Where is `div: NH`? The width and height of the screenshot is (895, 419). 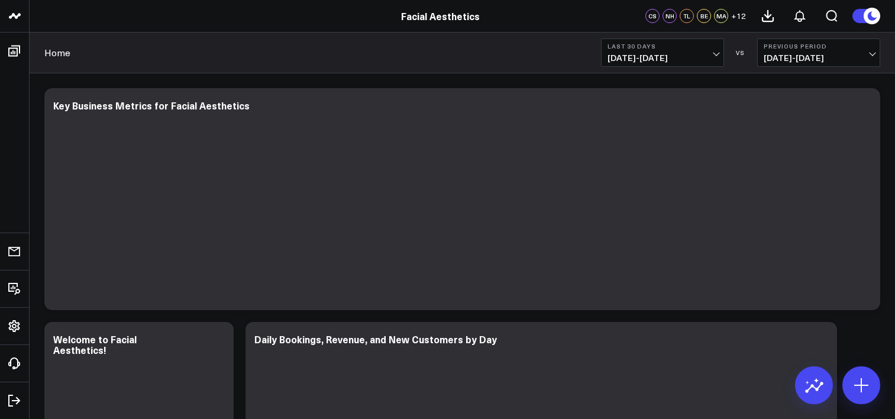 div: NH is located at coordinates (670, 16).